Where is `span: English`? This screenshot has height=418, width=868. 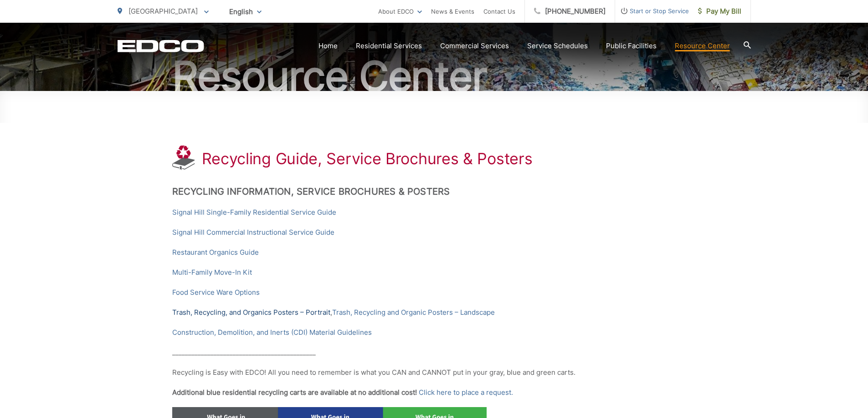
span: English is located at coordinates (245, 11).